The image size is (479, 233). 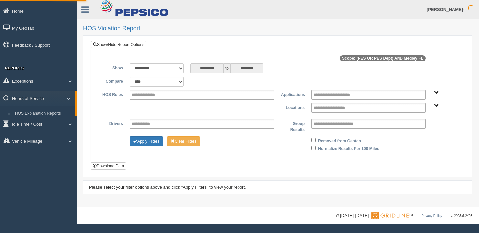 I want to click on label: Locations, so click(x=293, y=107).